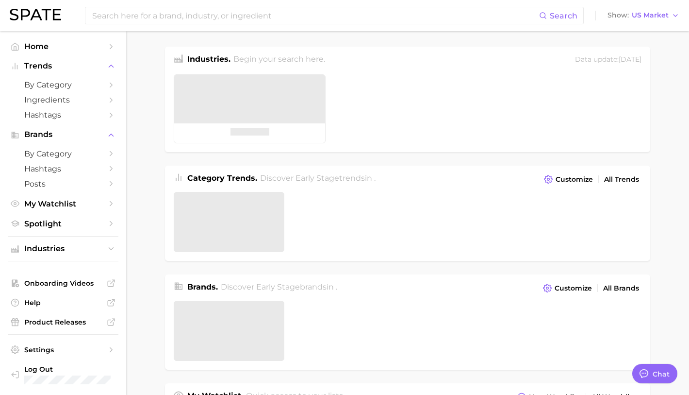 The height and width of the screenshot is (395, 689). I want to click on span: Posts, so click(63, 183).